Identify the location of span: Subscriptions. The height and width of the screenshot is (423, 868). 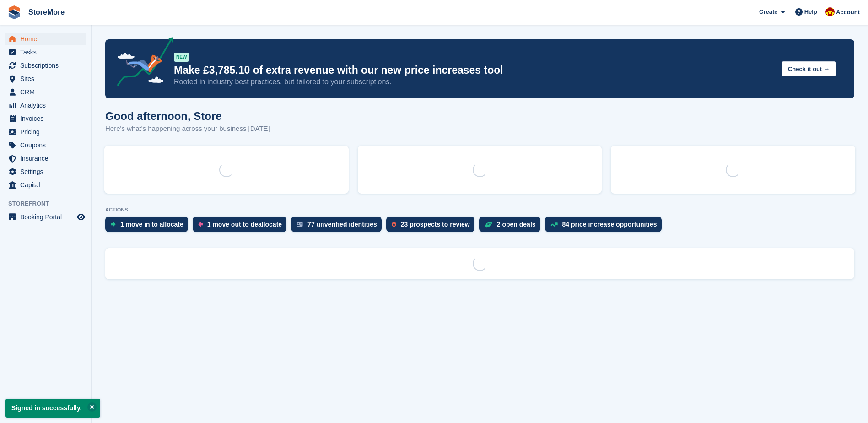
(47, 65).